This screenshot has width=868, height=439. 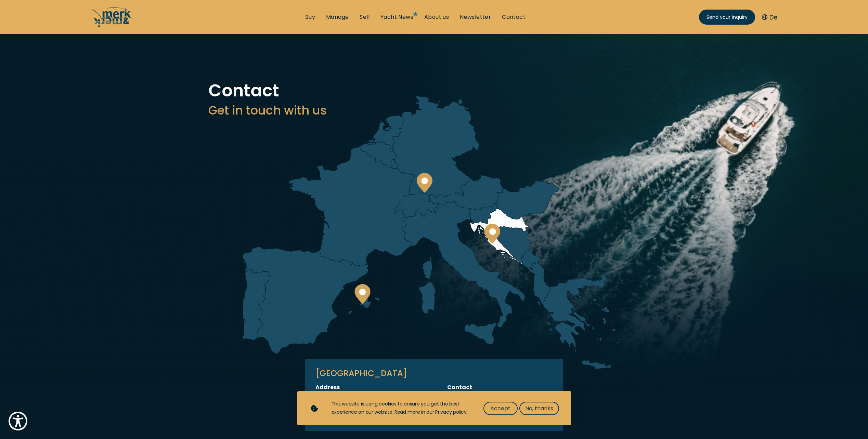 I want to click on button: No, thanks, so click(x=539, y=408).